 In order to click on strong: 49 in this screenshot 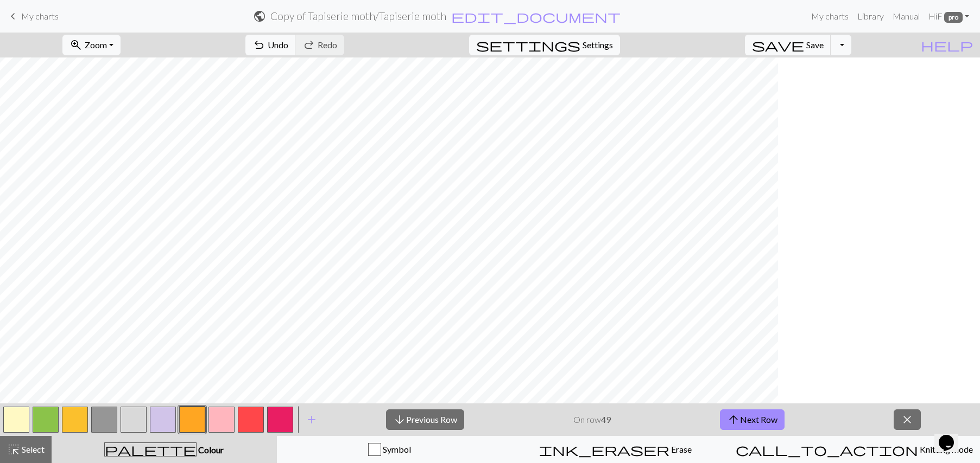, I will do `click(606, 419)`.